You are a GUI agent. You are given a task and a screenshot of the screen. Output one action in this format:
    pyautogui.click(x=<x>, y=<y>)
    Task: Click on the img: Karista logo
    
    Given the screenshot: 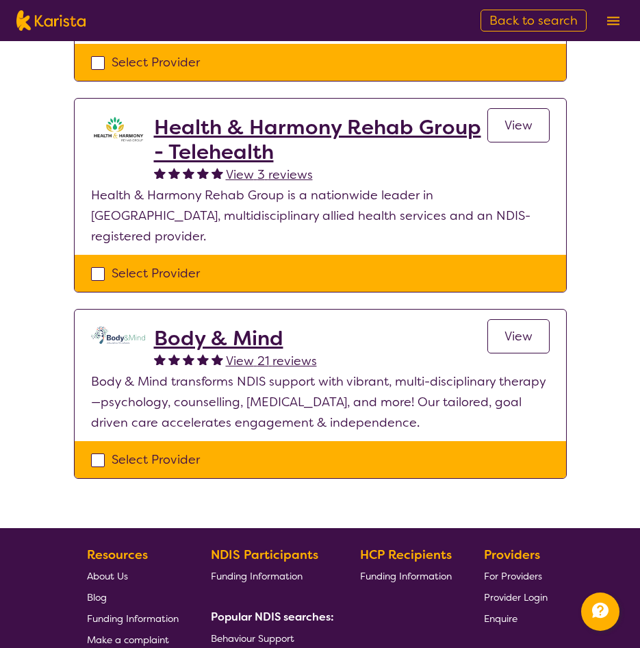 What is the action you would take?
    pyautogui.click(x=51, y=21)
    